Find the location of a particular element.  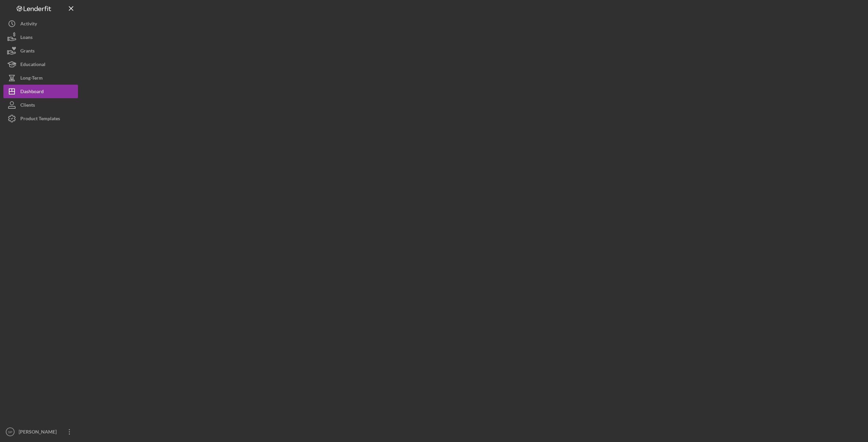

a: Clients is located at coordinates (41, 105).